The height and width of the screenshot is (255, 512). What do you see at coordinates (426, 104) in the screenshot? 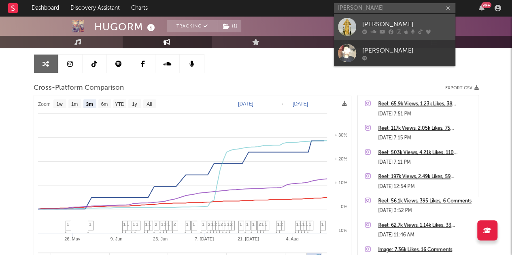
I see `div: Reel: 65.9k Views, 1.23k Likes, 38 Comments` at bounding box center [426, 104].